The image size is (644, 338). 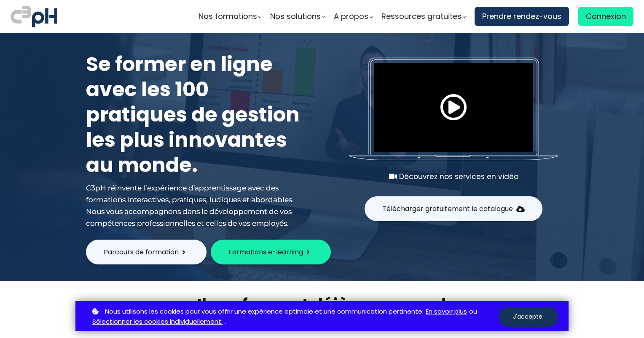 What do you see at coordinates (521, 16) in the screenshot?
I see `span: Prendre rendez-vous` at bounding box center [521, 16].